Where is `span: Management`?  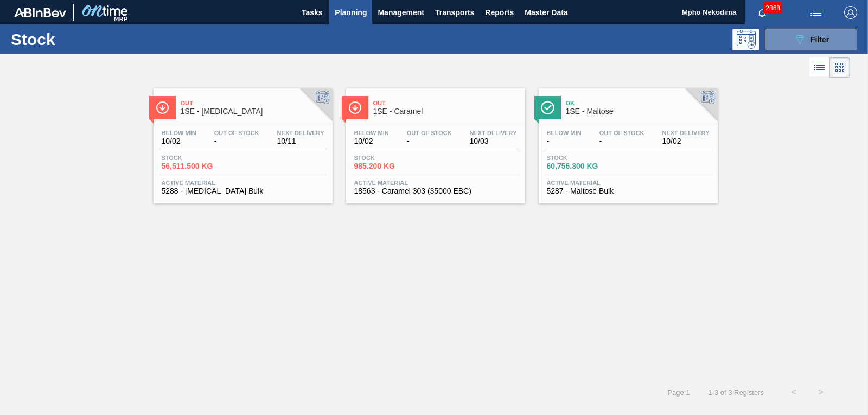 span: Management is located at coordinates (401, 13).